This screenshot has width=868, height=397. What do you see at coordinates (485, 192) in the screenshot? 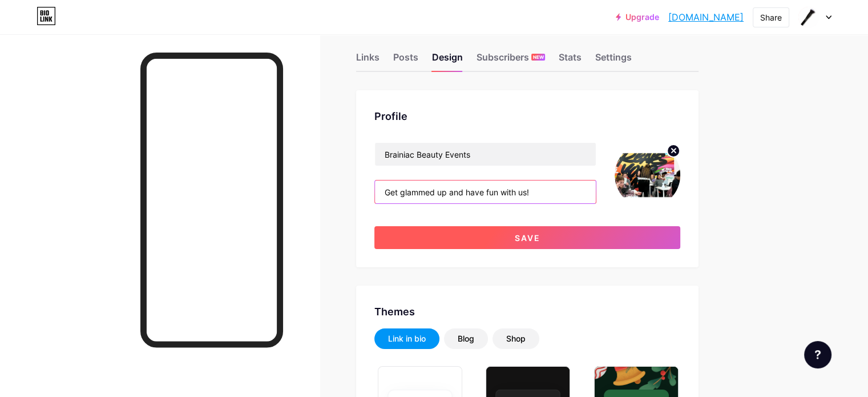
I see `input: Bio` at bounding box center [485, 192].